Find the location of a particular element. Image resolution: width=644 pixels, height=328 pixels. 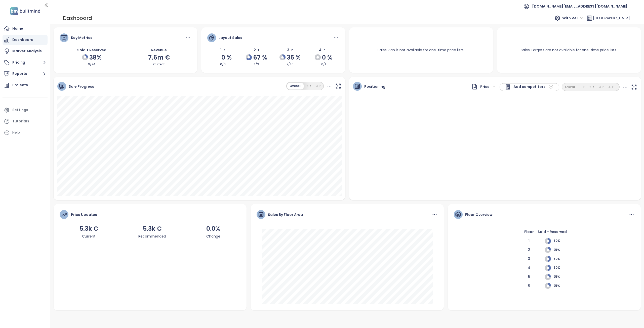

div: 0/0 is located at coordinates (223, 64).